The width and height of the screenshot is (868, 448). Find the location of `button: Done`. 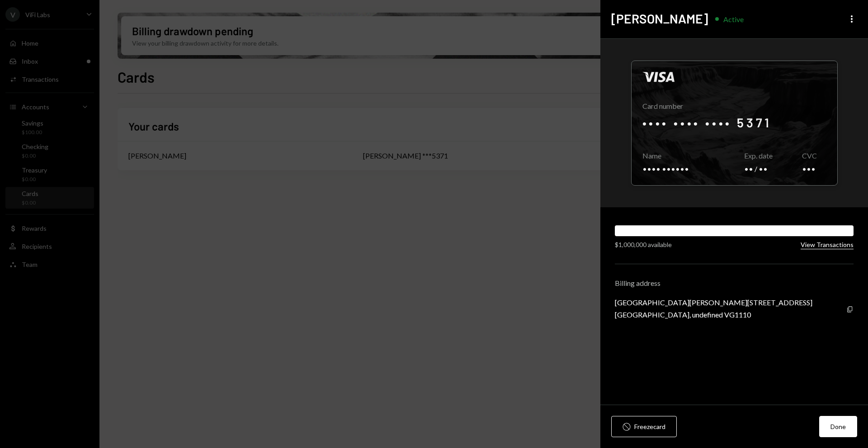

button: Done is located at coordinates (838, 426).